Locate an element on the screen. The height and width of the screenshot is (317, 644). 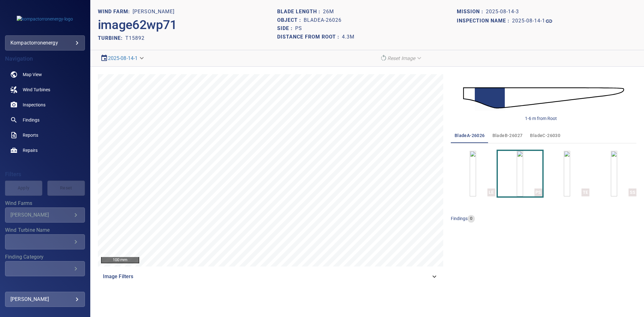
div: Wind Turbine Name is located at coordinates (44, 242).